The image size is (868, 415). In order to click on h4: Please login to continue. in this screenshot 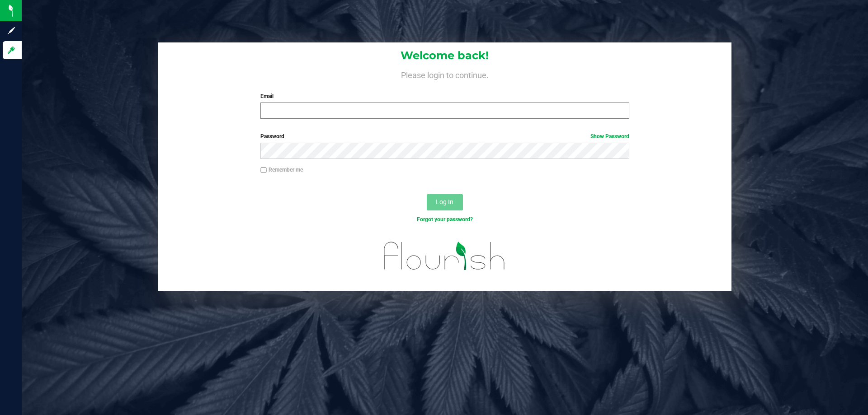, I will do `click(445, 74)`.